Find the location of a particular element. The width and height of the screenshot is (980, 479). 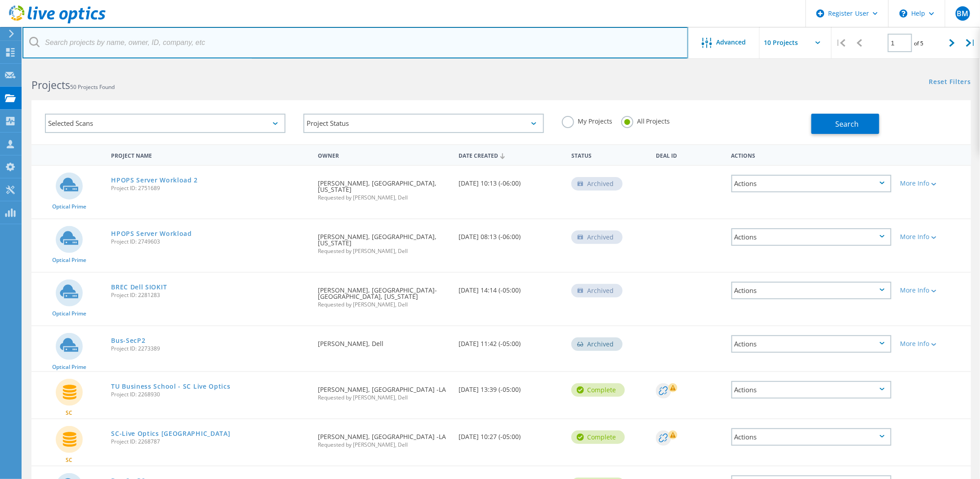

div: Status is located at coordinates (610, 155).